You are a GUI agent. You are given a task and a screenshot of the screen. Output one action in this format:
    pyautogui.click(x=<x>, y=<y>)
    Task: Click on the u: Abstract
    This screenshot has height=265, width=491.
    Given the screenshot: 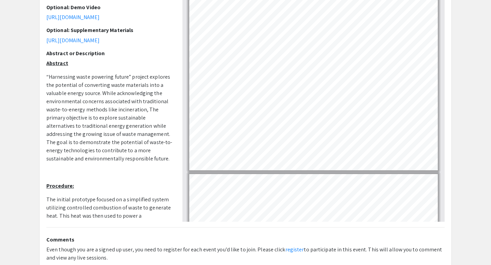 What is the action you would take?
    pyautogui.click(x=57, y=63)
    